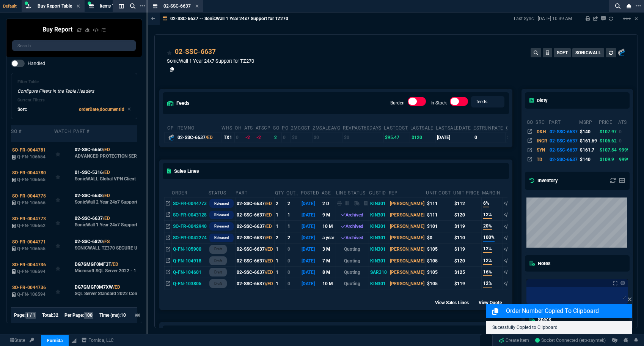 The image size is (644, 346). I want to click on span: 01-SSC-5316, so click(89, 172).